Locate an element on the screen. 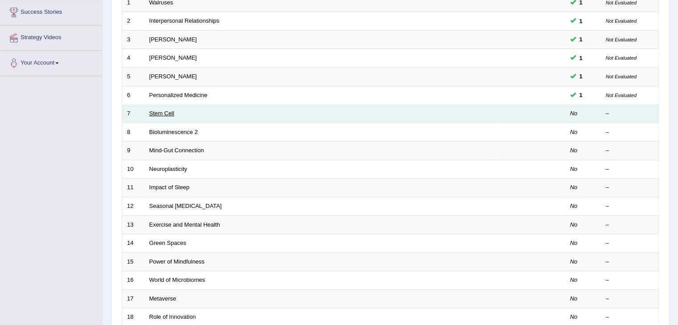  td: 15 is located at coordinates (133, 262).